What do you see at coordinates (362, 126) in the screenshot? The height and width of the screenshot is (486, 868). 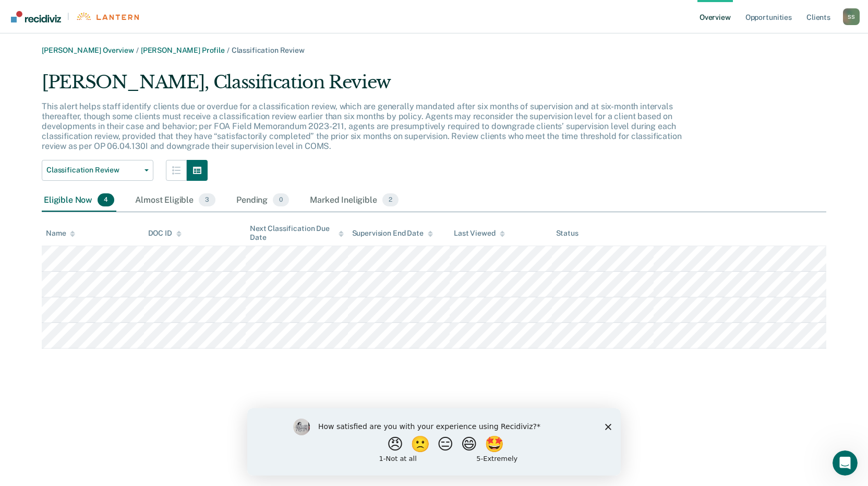 I see `p: This alert helps staff identify clients due or overdue for a classification review, which are gen...` at bounding box center [362, 126].